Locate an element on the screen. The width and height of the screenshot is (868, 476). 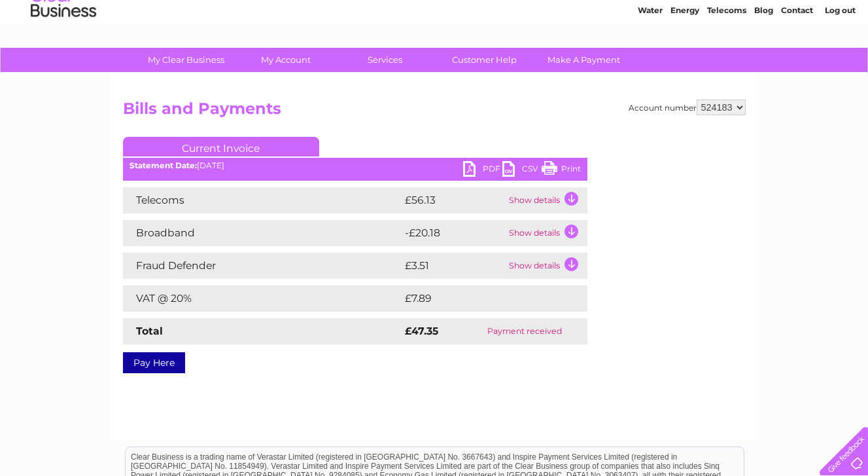
a: Blog is located at coordinates (763, 61).